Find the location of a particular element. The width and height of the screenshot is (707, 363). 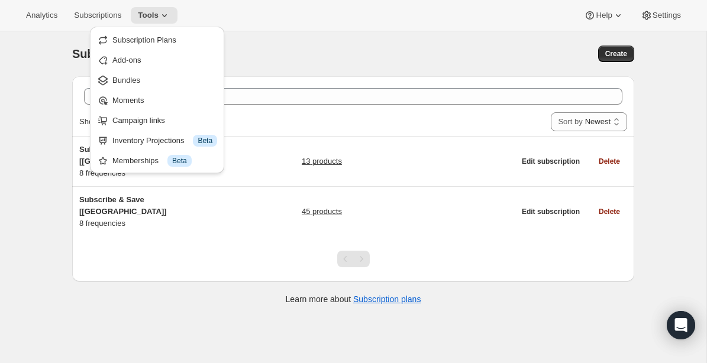

a: 45 products is located at coordinates (322, 212).